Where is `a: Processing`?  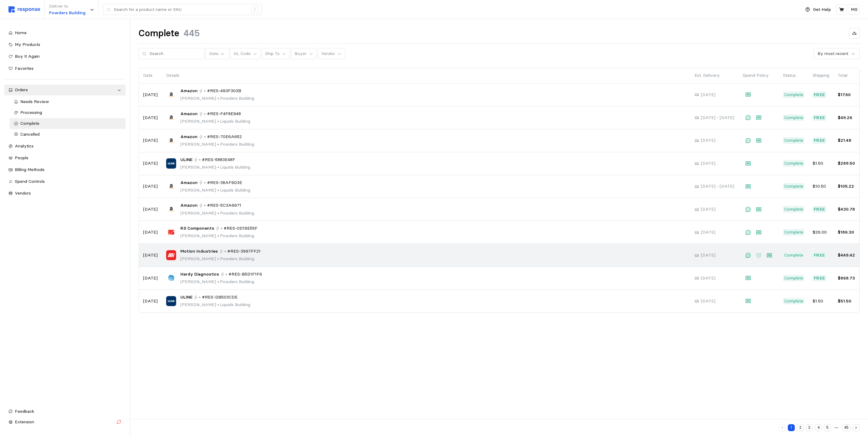 a: Processing is located at coordinates (68, 113).